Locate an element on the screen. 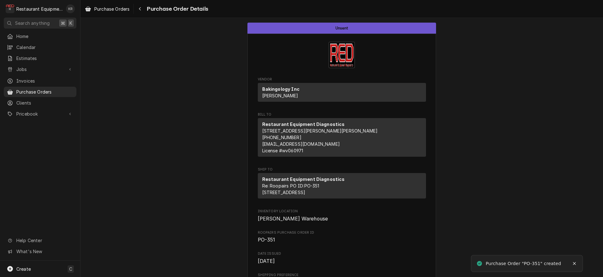  div: Purchase Order "PO-351" created is located at coordinates (523, 264).